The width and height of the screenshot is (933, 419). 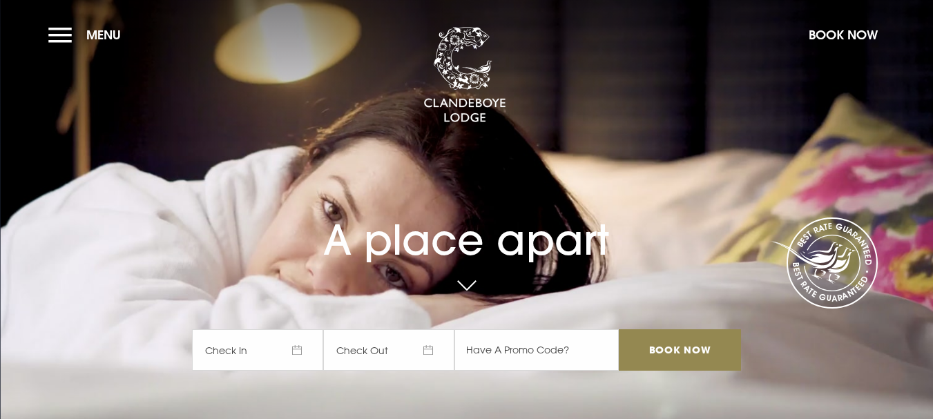 What do you see at coordinates (843, 35) in the screenshot?
I see `button: Book Now` at bounding box center [843, 35].